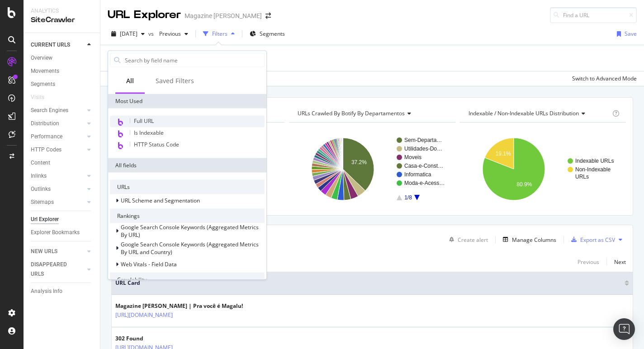 The height and width of the screenshot is (349, 644). Describe the element at coordinates (144, 15) in the screenshot. I see `div: URL Explorer` at that location.